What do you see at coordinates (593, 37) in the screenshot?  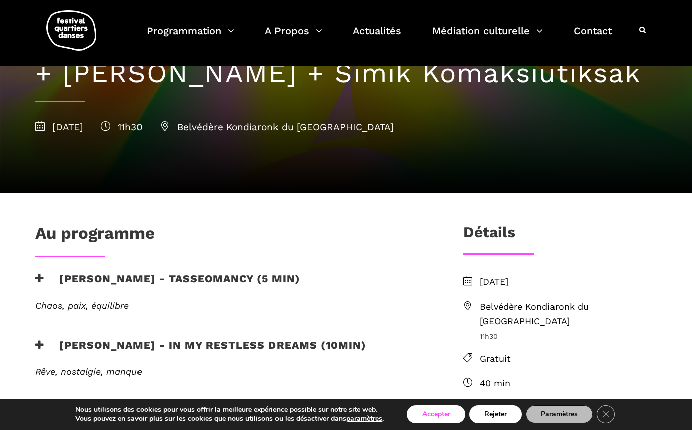 I see `a: Contact` at bounding box center [593, 37].